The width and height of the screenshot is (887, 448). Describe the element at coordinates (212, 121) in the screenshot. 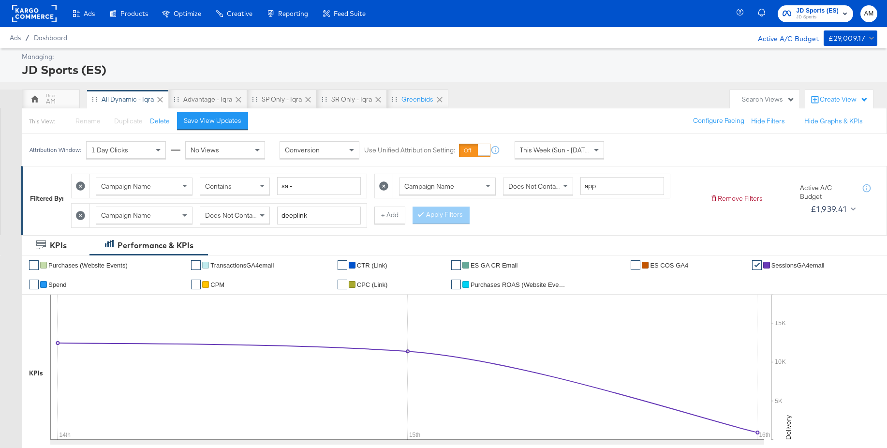

I see `button: Save View Updates` at that location.